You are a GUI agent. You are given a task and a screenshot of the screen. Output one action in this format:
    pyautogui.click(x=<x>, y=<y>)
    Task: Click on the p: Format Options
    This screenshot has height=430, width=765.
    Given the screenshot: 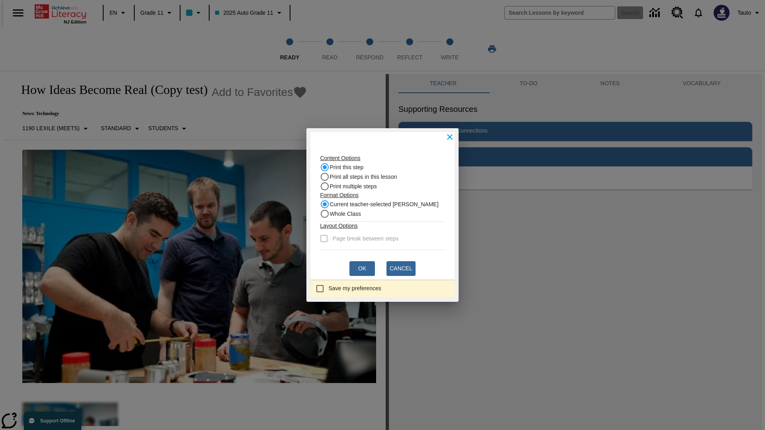 What is the action you would take?
    pyautogui.click(x=382, y=195)
    